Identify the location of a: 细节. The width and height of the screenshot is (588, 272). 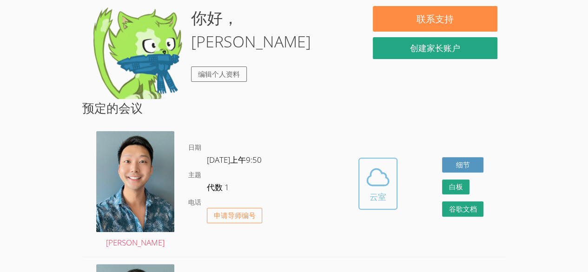
(463, 164).